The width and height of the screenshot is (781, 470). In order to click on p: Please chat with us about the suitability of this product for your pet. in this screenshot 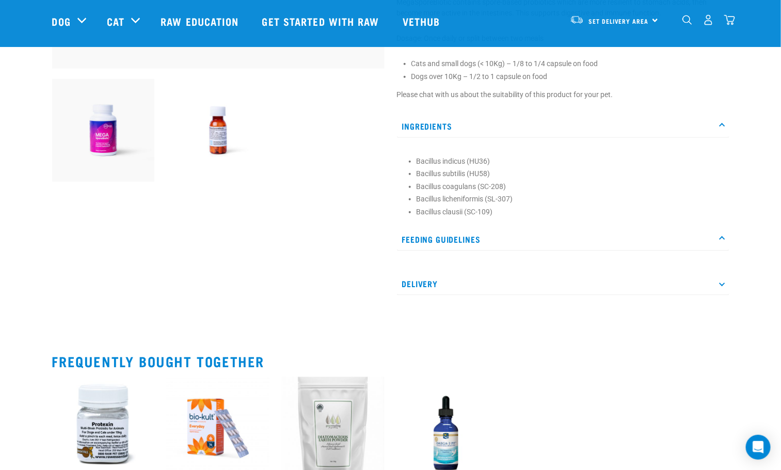, I will do `click(563, 94)`.